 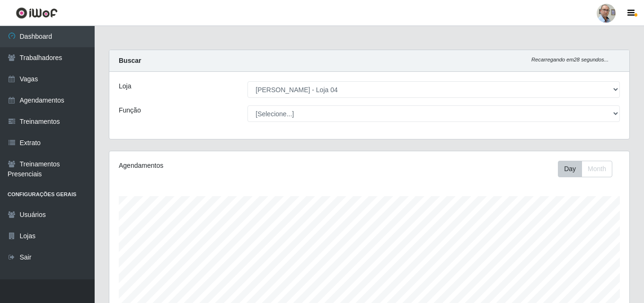 What do you see at coordinates (219, 166) in the screenshot?
I see `div: Agendamentos` at bounding box center [219, 166].